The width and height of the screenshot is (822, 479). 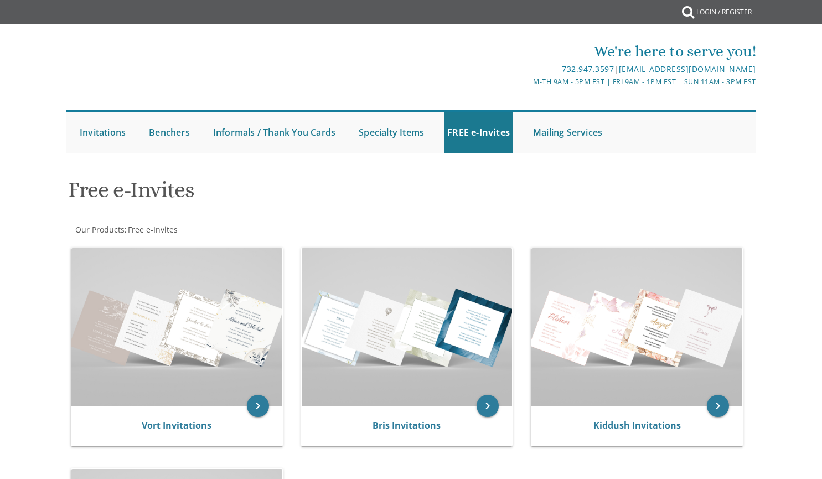 I want to click on img: Vort Invitations, so click(x=177, y=327).